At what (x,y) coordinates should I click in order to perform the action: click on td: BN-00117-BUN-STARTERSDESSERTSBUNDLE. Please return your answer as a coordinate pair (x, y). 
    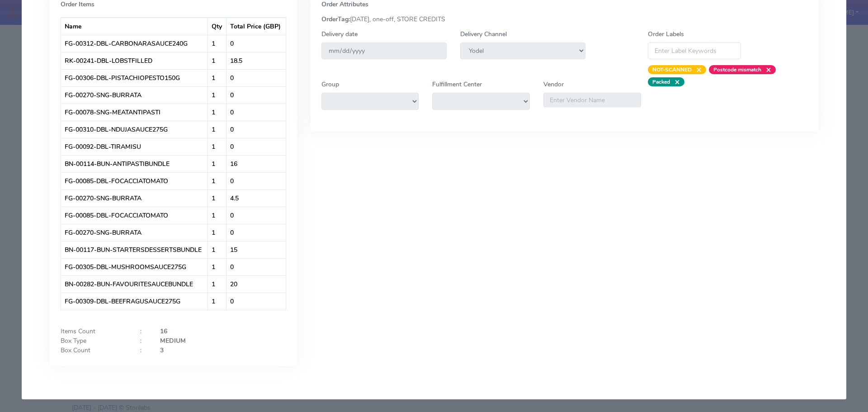
    Looking at the image, I should click on (135, 250).